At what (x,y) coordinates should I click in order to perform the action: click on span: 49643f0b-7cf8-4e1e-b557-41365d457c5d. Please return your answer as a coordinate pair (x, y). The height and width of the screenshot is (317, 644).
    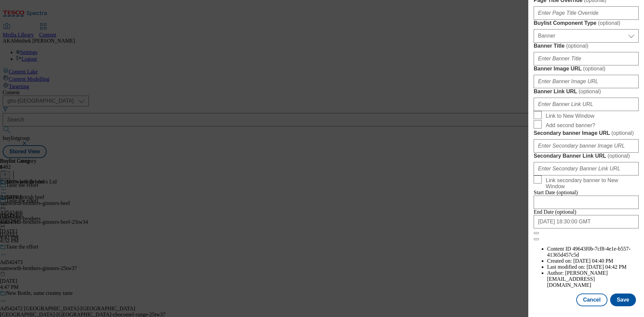
    Looking at the image, I should click on (589, 252).